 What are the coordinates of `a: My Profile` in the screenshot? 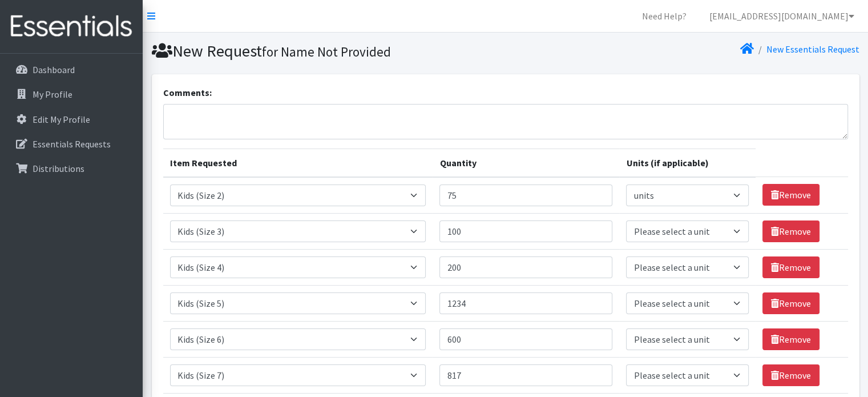 It's located at (71, 94).